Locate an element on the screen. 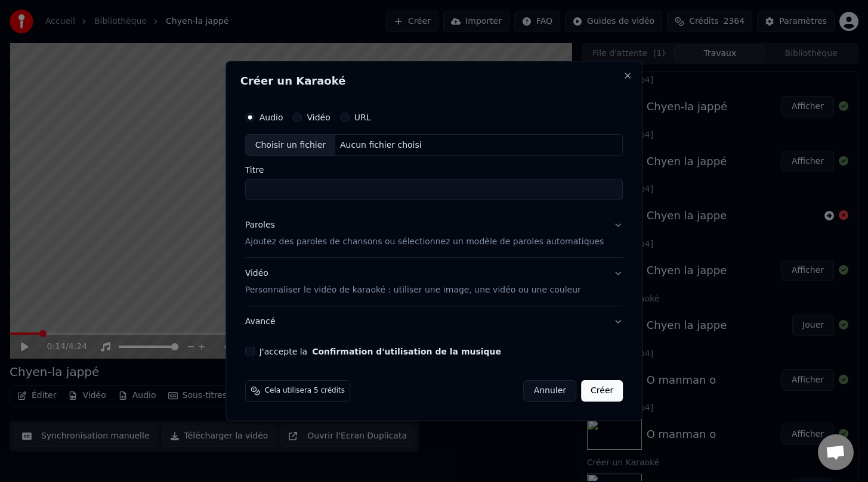  p: Personnaliser le vidéo de karaoké : utiliser une image, une vidéo ou une couleur is located at coordinates (413, 290).